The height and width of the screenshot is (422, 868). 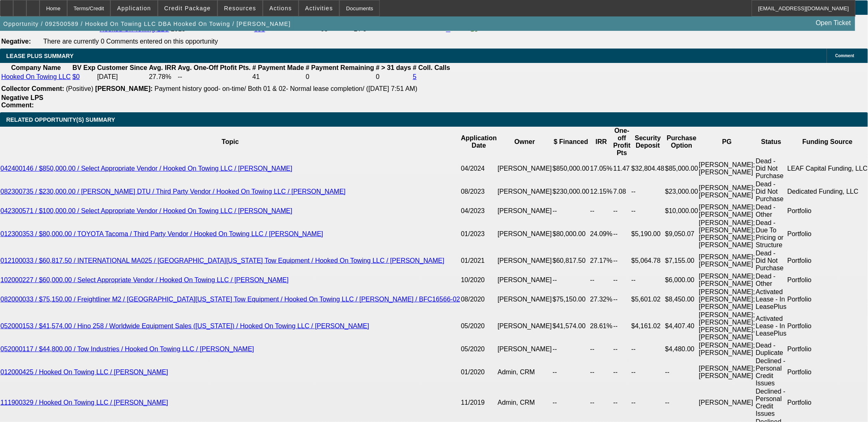 I want to click on td: 0, so click(x=340, y=77).